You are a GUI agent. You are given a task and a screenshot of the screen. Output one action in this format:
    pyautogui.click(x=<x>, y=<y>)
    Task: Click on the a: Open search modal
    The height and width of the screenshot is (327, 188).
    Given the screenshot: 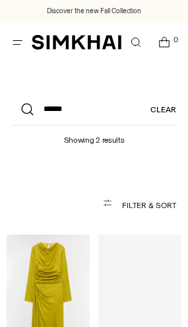 What is the action you would take?
    pyautogui.click(x=136, y=42)
    